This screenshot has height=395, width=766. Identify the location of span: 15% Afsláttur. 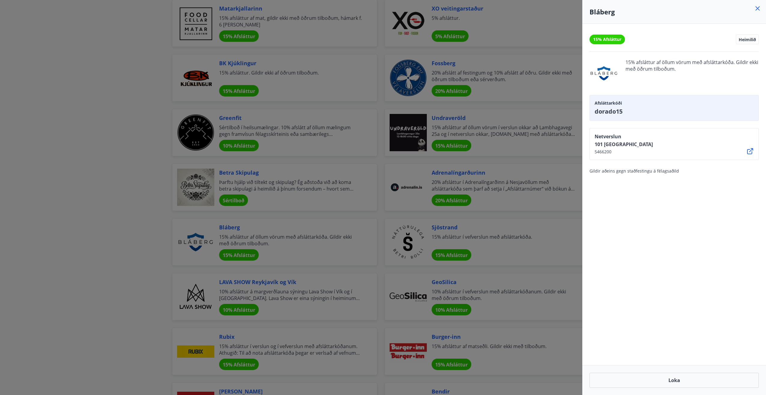
(608, 39).